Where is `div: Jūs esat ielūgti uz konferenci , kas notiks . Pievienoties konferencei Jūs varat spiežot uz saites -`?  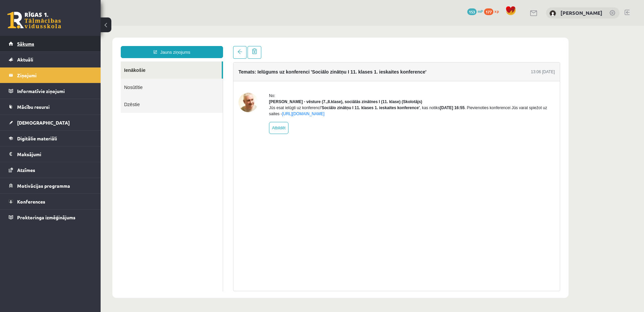
div: Jūs esat ielūgti uz konferenci , kas notiks . Pievienoties konferencei Jūs varat spiežot uz saites - is located at coordinates (312, 85).